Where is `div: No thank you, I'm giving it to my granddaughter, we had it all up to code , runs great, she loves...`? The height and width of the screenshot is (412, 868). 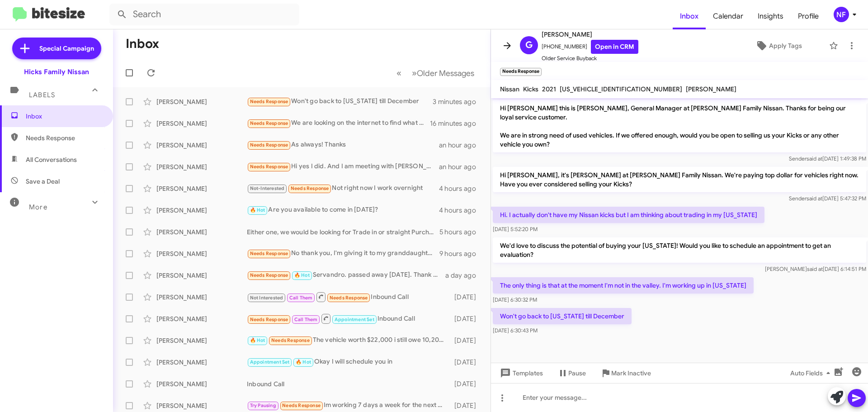 div: No thank you, I'm giving it to my granddaughter, we had it all up to code , runs great, she loves... is located at coordinates (343, 254).